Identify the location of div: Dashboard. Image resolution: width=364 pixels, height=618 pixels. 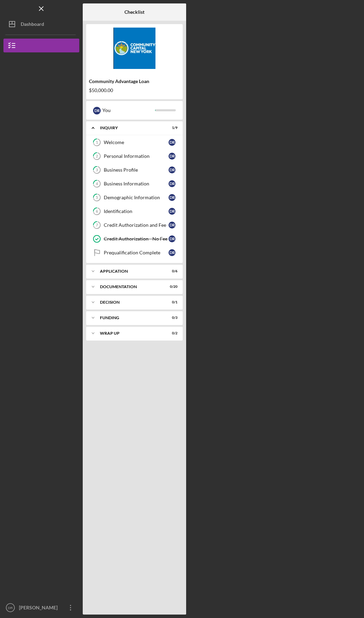
(32, 25).